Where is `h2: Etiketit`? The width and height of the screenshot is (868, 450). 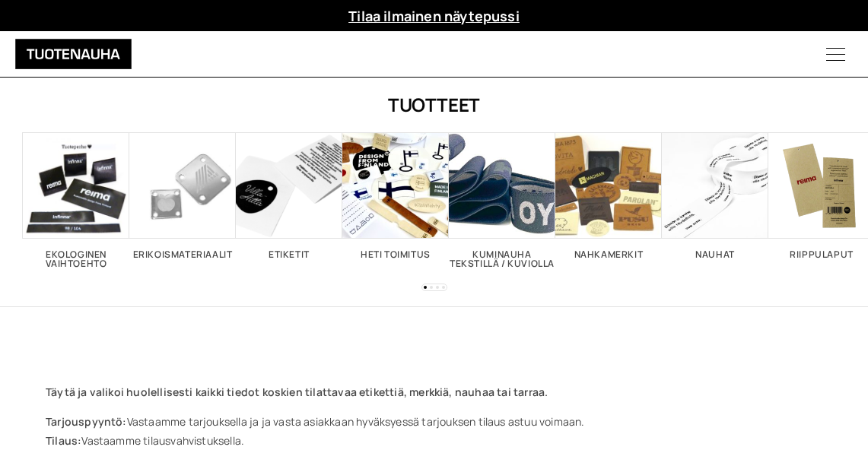 h2: Etiketit is located at coordinates (290, 255).